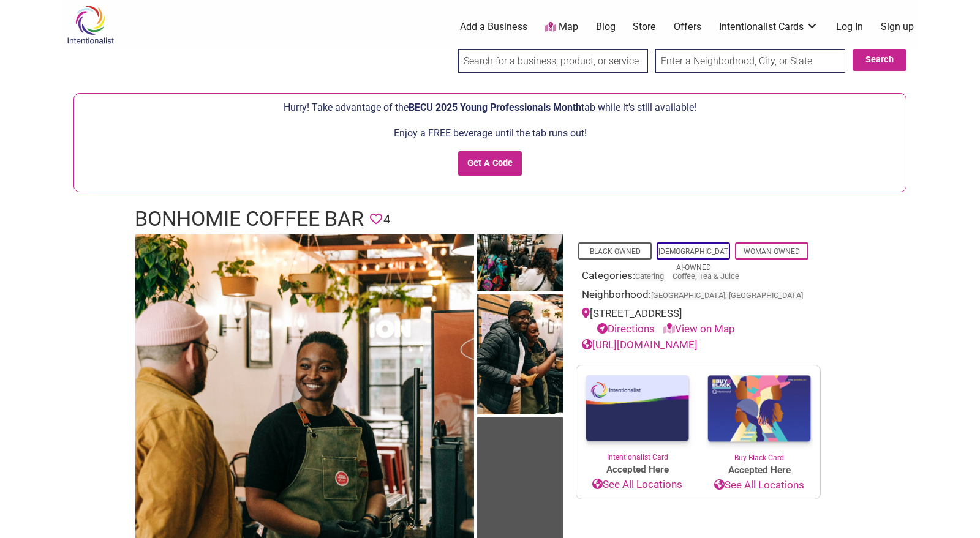  Describe the element at coordinates (898, 27) in the screenshot. I see `a: Sign up` at that location.